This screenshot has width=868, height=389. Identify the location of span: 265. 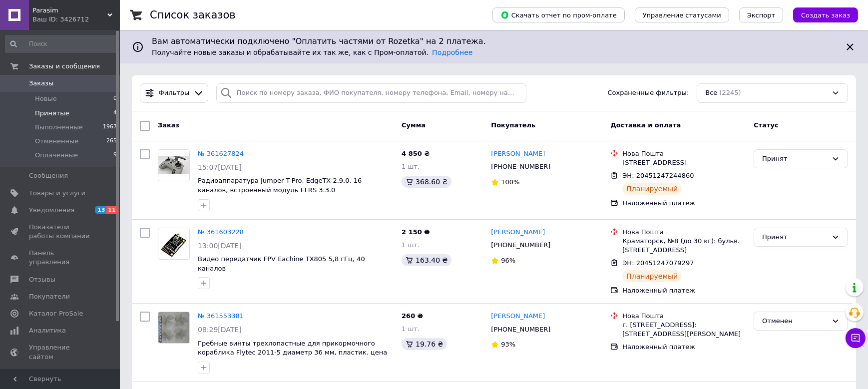
(111, 141).